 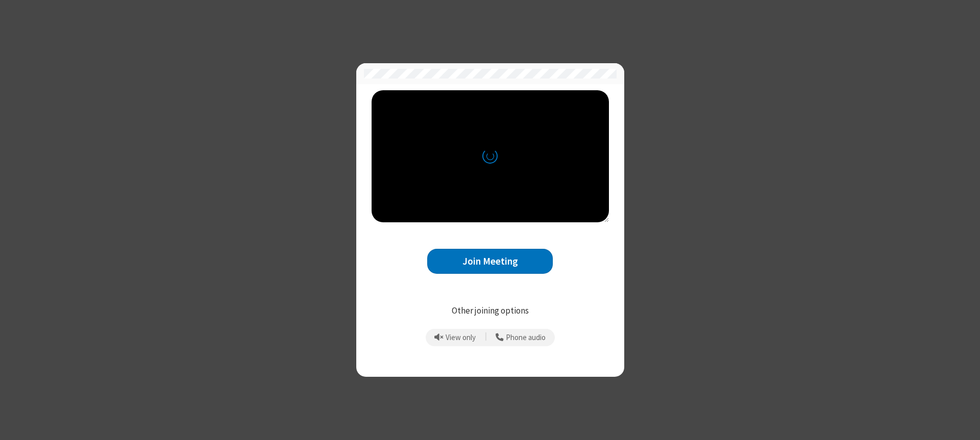 I want to click on button: Prevent echo when there is already an active mic and speaker in the room., so click(x=455, y=338).